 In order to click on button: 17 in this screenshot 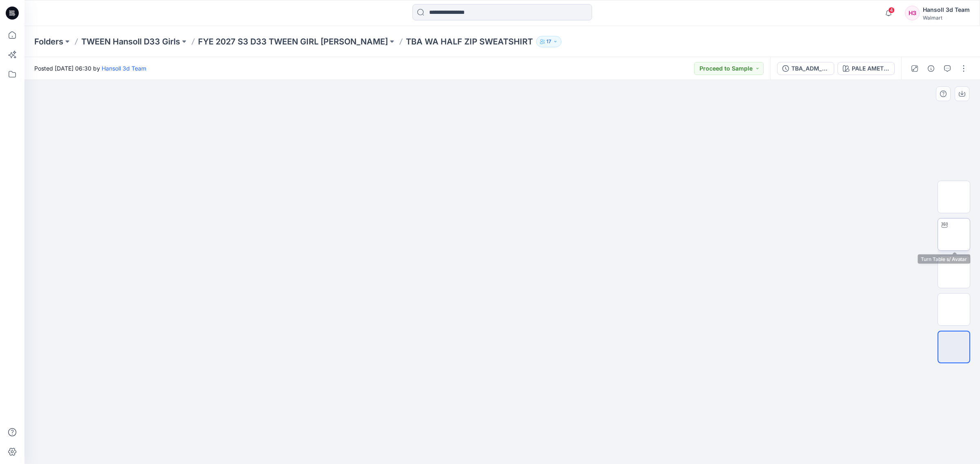, I will do `click(549, 42)`.